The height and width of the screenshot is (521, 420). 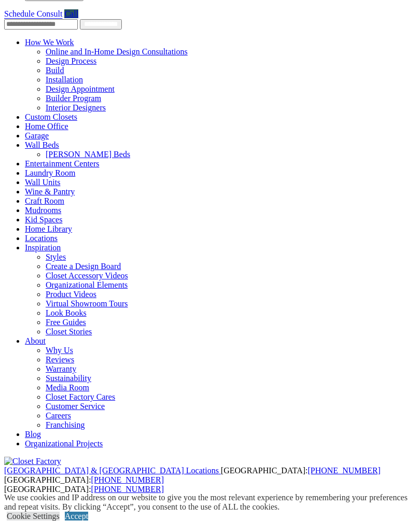 What do you see at coordinates (43, 182) in the screenshot?
I see `a: Wall Units` at bounding box center [43, 182].